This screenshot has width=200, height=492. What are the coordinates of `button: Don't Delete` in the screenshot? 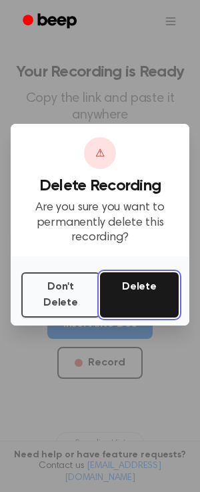 It's located at (61, 295).